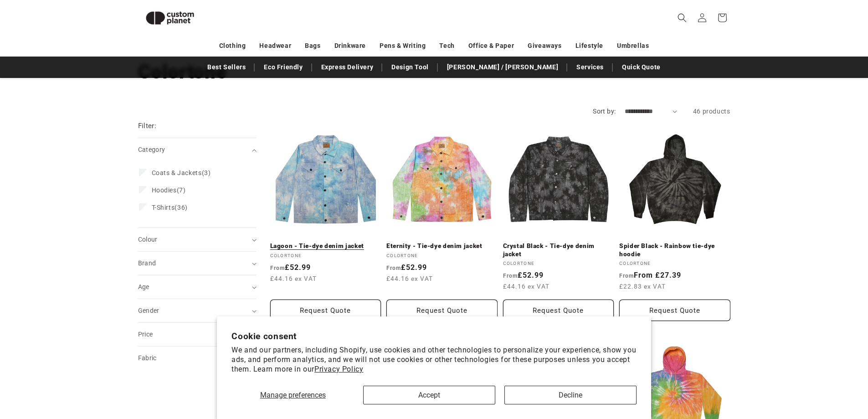 Image resolution: width=868 pixels, height=419 pixels. I want to click on summary: Brand (0 selected), so click(197, 263).